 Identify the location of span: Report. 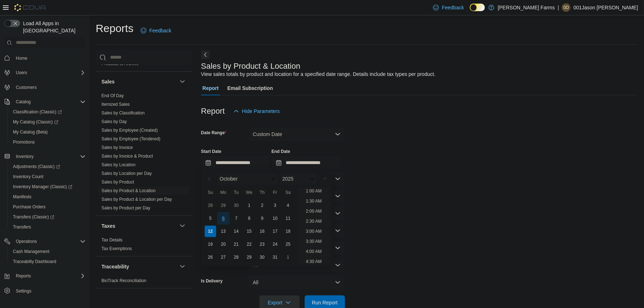
(210, 88).